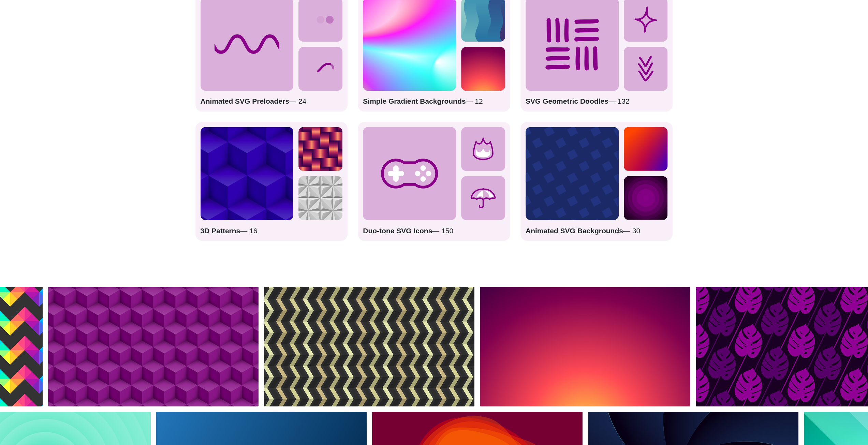 The height and width of the screenshot is (445, 868). Describe the element at coordinates (596, 101) in the screenshot. I see `p: — 132` at that location.